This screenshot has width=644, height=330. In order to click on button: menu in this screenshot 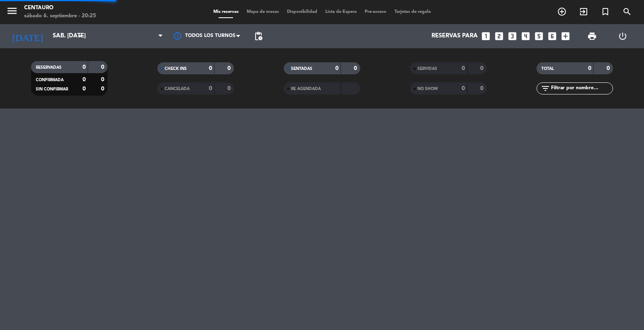, I will do `click(12, 12)`.